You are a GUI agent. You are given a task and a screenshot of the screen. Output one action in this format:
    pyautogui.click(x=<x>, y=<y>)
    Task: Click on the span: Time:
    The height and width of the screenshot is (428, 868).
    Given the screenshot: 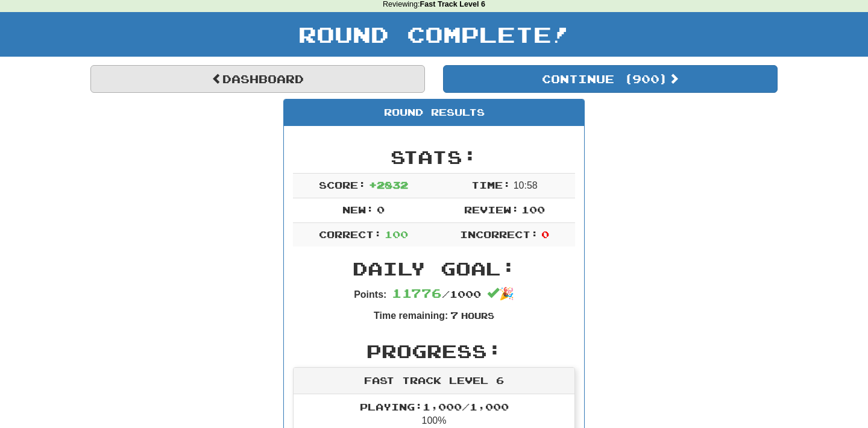 What is the action you would take?
    pyautogui.click(x=491, y=185)
    